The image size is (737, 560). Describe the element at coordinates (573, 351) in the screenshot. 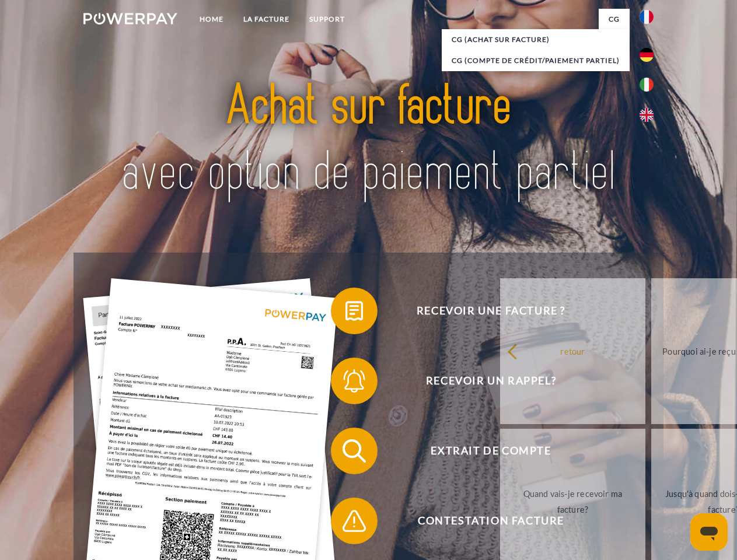

I see `div: retour` at that location.